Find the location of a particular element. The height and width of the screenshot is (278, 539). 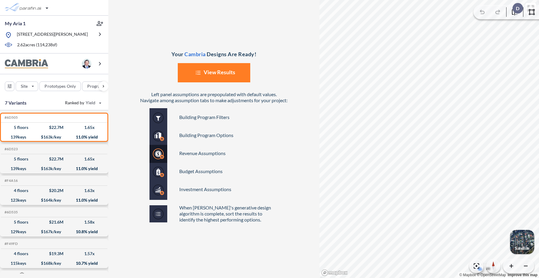

button: Program is located at coordinates (98, 86).